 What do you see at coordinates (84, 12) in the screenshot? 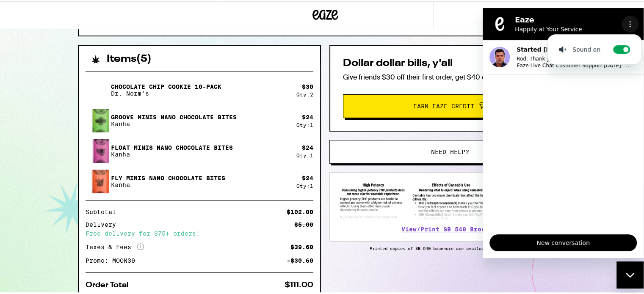
I see `h2: Eaze` at bounding box center [84, 12].